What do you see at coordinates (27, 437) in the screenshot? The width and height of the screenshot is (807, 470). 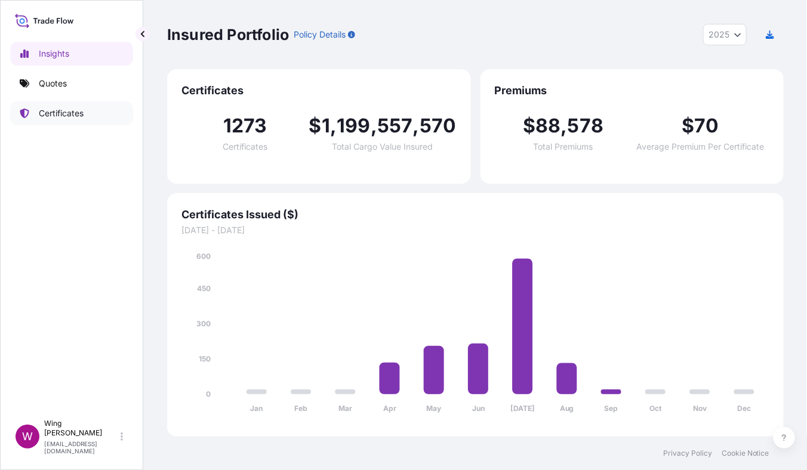 I see `span: W` at bounding box center [27, 437].